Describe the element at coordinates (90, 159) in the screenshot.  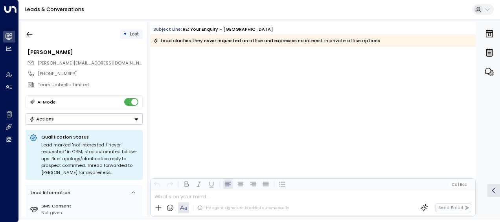
I see `div: Lead marked "not interested / never requested" in CRM; stop automated follow-ups. Brief apology/c...` at that location.